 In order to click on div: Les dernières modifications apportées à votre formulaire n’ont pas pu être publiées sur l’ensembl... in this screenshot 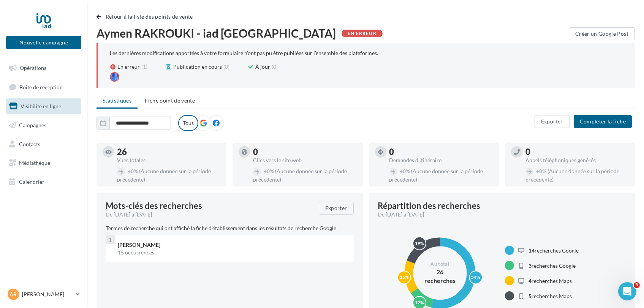, I will do `click(366, 53)`.